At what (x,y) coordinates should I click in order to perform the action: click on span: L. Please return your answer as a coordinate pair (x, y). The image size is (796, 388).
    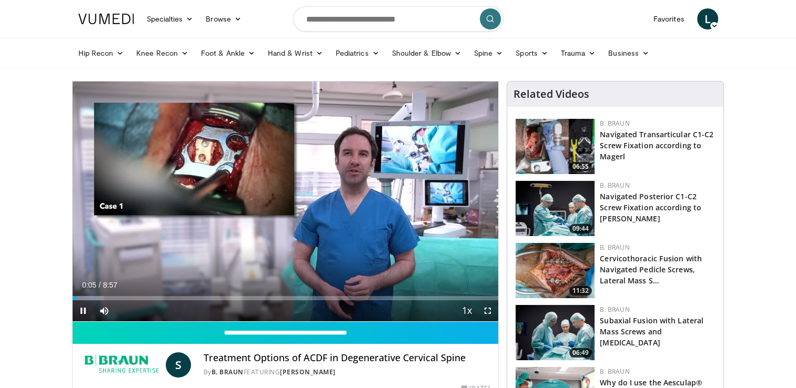
    Looking at the image, I should click on (707, 19).